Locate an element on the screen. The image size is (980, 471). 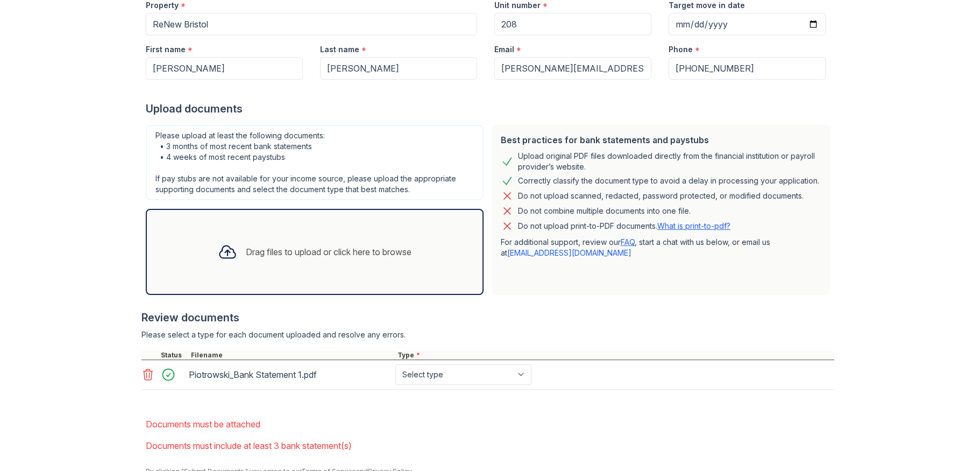
div: Upload documents is located at coordinates (490, 108).